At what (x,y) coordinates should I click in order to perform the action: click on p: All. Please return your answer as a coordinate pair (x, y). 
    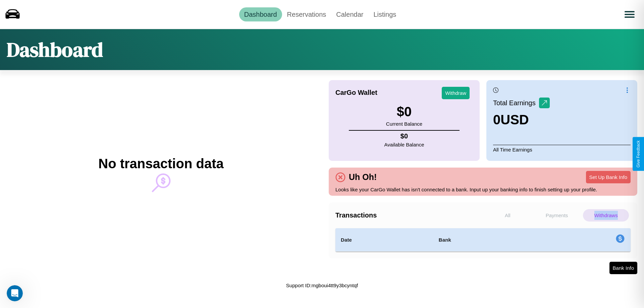
    Looking at the image, I should click on (508, 215).